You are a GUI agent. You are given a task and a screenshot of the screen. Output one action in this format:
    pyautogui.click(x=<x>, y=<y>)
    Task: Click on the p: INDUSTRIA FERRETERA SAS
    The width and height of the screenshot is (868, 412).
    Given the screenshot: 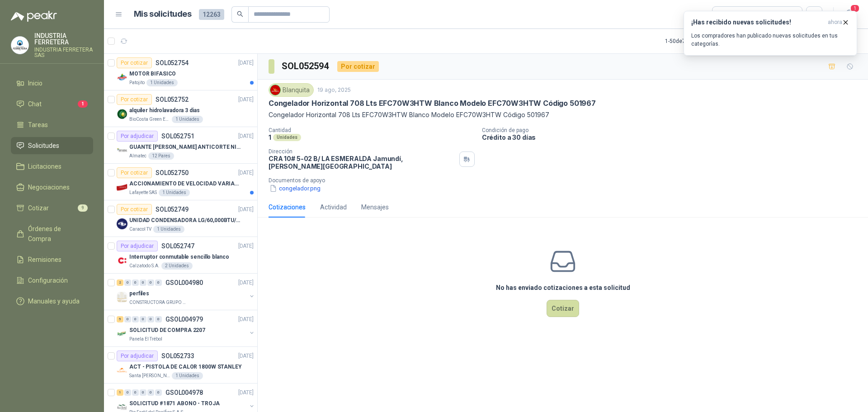 What is the action you would take?
    pyautogui.click(x=64, y=53)
    